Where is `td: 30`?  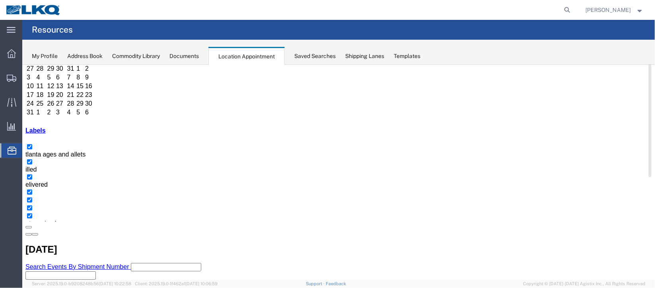 td: 30 is located at coordinates (67, 39).